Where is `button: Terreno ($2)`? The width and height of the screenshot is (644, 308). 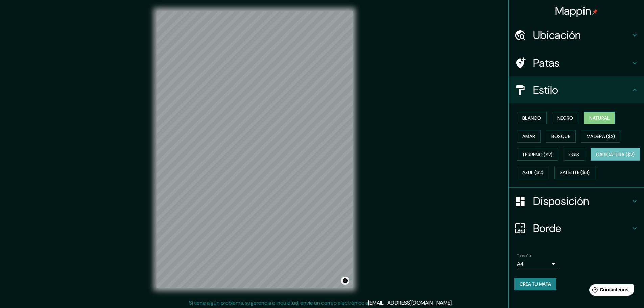
button: Terreno ($2) is located at coordinates (538, 154).